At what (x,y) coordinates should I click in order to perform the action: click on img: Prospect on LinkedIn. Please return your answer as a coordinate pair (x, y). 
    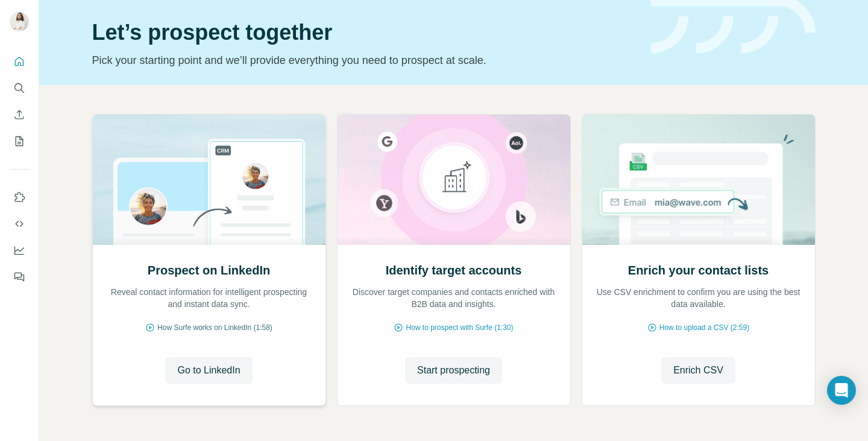
    Looking at the image, I should click on (209, 180).